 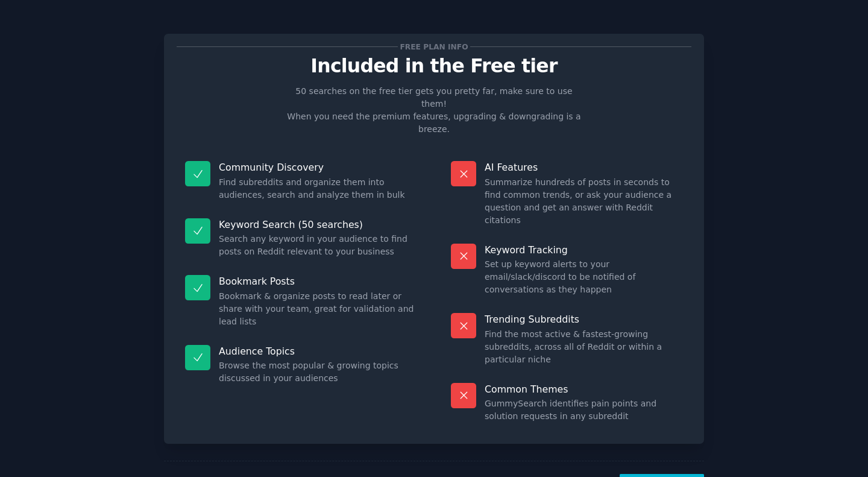 What do you see at coordinates (583, 167) in the screenshot?
I see `p: AI Features` at bounding box center [583, 167].